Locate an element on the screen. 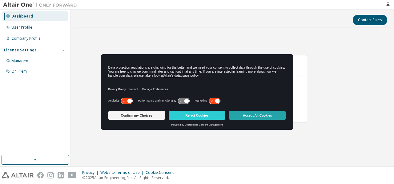  div: Cookie Consent is located at coordinates (161, 173).